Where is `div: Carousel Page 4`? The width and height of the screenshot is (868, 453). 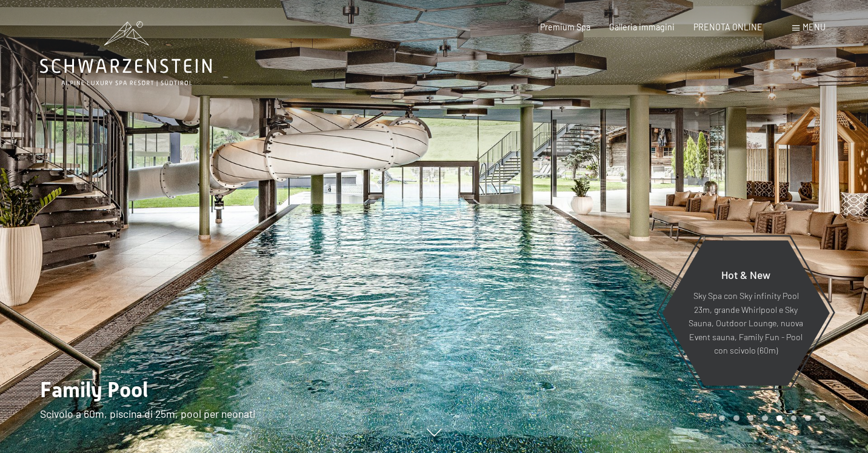 div: Carousel Page 4 is located at coordinates (765, 418).